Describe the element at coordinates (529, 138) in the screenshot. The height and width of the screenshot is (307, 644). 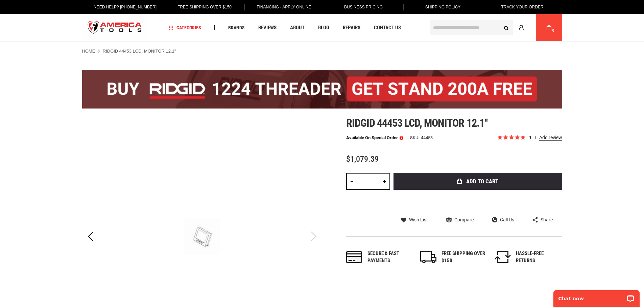
I see `span: Rated 5.0 out of 5 stars 1 reviews` at that location.